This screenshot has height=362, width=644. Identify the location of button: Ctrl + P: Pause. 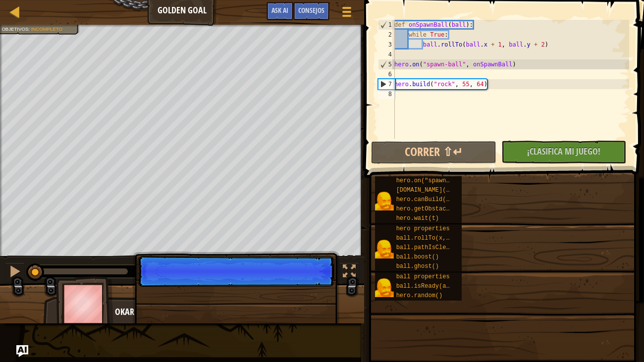
(15, 273).